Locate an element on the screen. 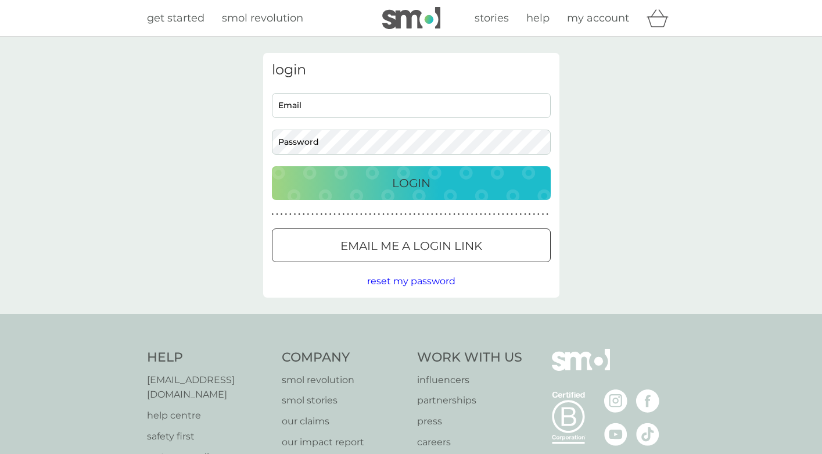  p: careers is located at coordinates (469, 442).